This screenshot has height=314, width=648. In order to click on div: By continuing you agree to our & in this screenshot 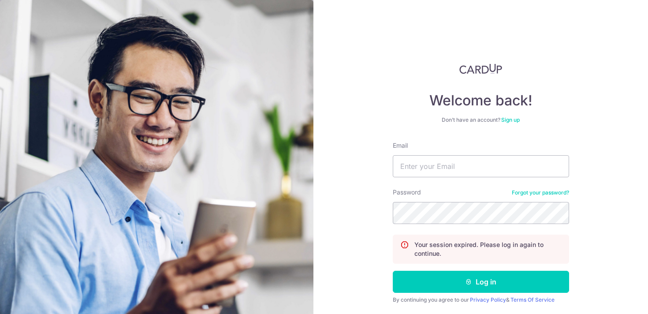, I will do `click(481, 300)`.